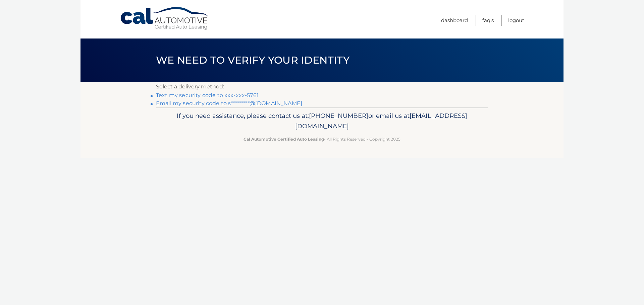 The width and height of the screenshot is (644, 305). I want to click on a: FAQ's, so click(488, 20).